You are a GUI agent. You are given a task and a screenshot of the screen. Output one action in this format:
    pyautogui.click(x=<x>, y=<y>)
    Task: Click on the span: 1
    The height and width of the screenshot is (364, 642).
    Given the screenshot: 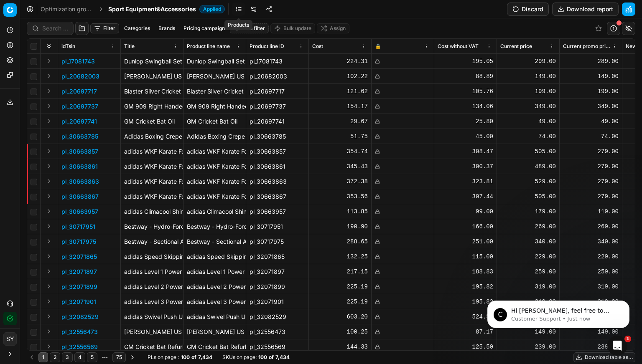 What is the action you would take?
    pyautogui.click(x=628, y=339)
    